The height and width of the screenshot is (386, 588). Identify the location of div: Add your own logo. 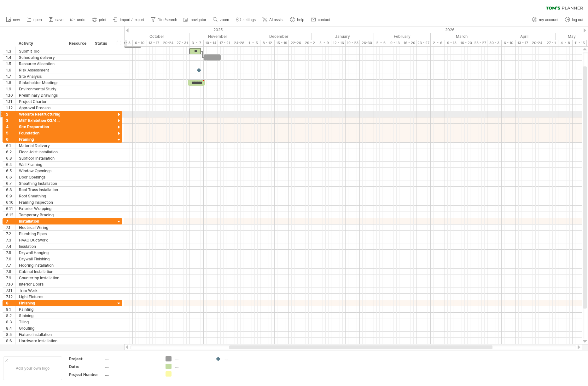
(32, 368).